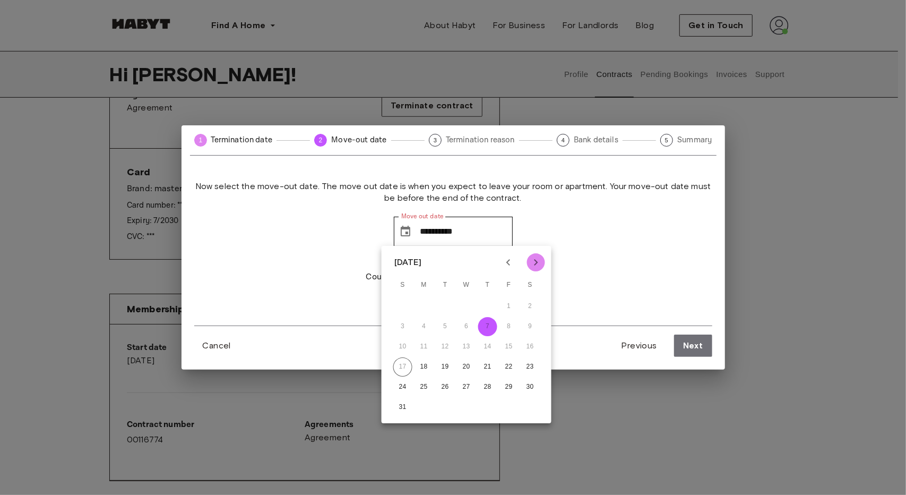 Image resolution: width=906 pixels, height=495 pixels. Describe the element at coordinates (480, 140) in the screenshot. I see `span: Termination reason` at that location.